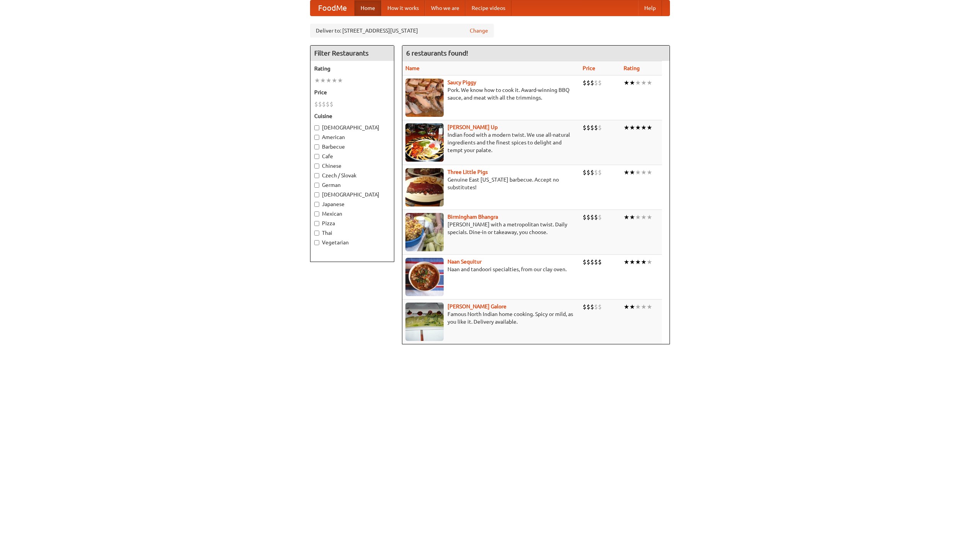 The height and width of the screenshot is (542, 980). What do you see at coordinates (316, 176) in the screenshot?
I see `input: Czech / Slovak` at bounding box center [316, 176].